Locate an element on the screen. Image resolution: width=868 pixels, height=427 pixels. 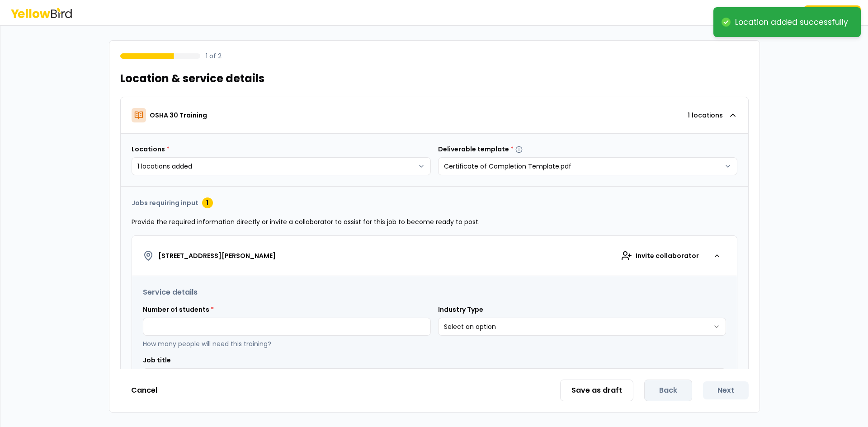
span: Certificate of Completion Template.pdf is located at coordinates (508, 167).